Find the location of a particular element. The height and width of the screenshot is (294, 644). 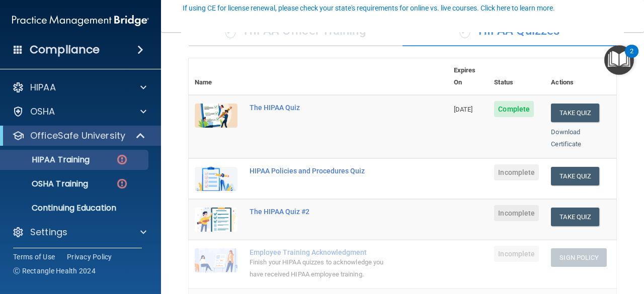

div: If using CE for license renewal, please check your state's requirements for online vs. live cours... is located at coordinates (369, 8).